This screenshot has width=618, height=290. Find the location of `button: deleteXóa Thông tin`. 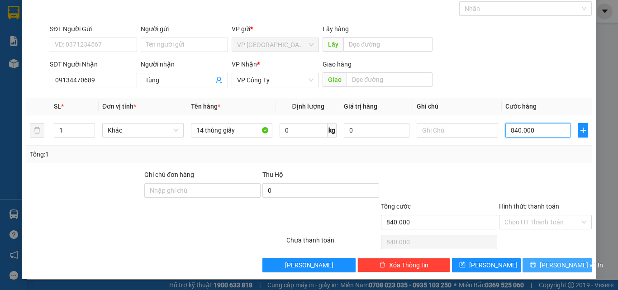

button: deleteXóa Thông tin is located at coordinates (404, 265).